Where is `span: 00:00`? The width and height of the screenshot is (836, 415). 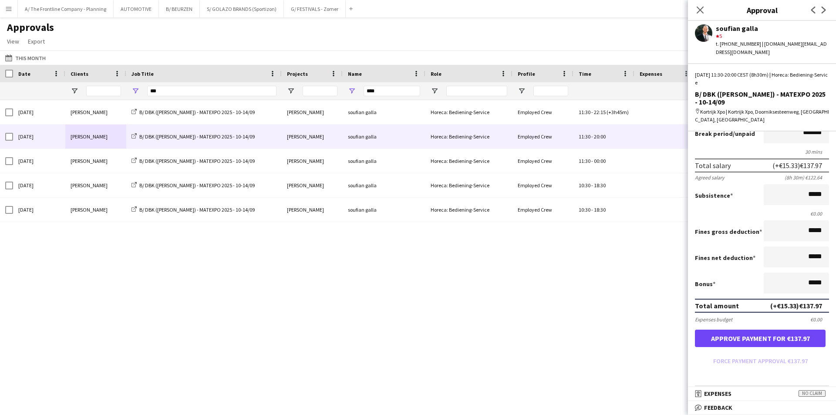
span: 00:00 is located at coordinates (600, 161).